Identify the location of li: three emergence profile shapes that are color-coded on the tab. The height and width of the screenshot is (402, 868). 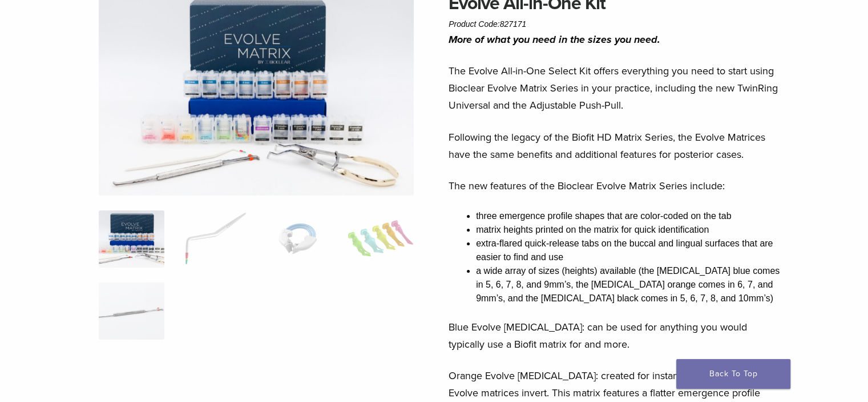
(630, 216).